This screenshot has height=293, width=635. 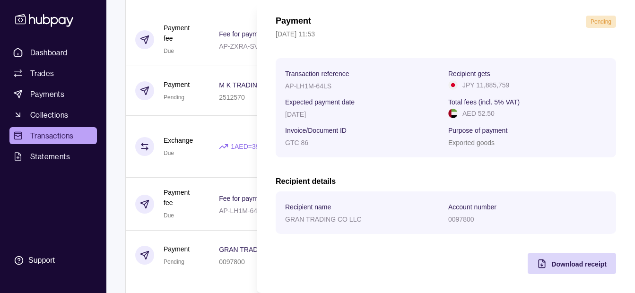 I want to click on p: Purpose of payment, so click(x=478, y=131).